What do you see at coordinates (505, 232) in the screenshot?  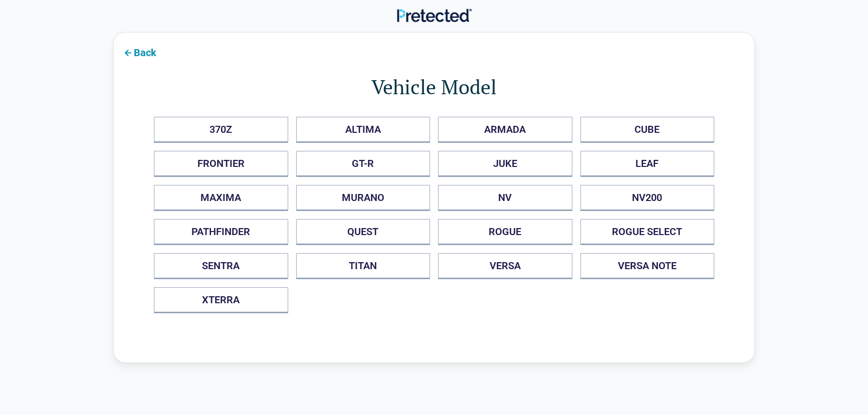 I see `button: ROGUE` at bounding box center [505, 232].